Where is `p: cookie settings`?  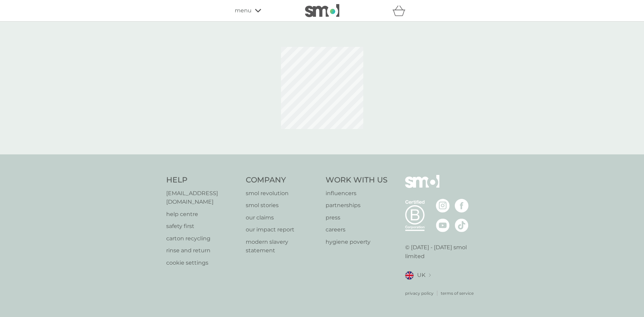
p: cookie settings is located at coordinates (202, 263).